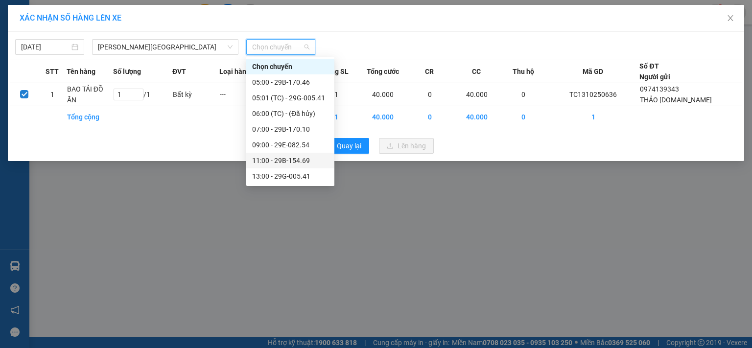 The width and height of the screenshot is (752, 348). What do you see at coordinates (336, 71) in the screenshot?
I see `span: Tổng SL` at bounding box center [336, 71].